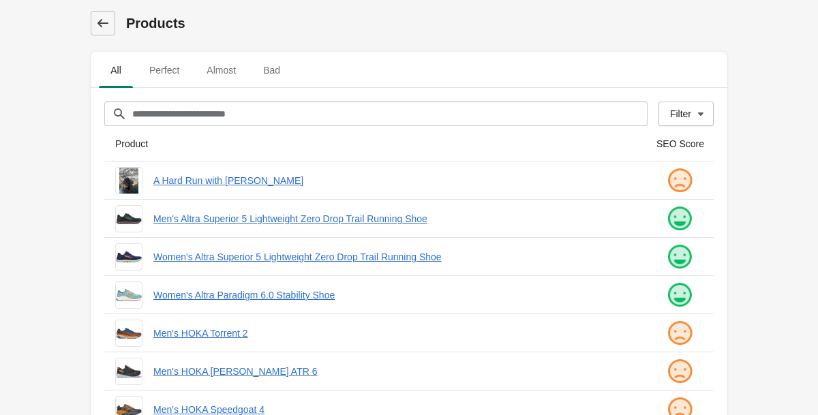  What do you see at coordinates (394, 333) in the screenshot?
I see `a: Men's HOKA Torrent 2` at bounding box center [394, 333].